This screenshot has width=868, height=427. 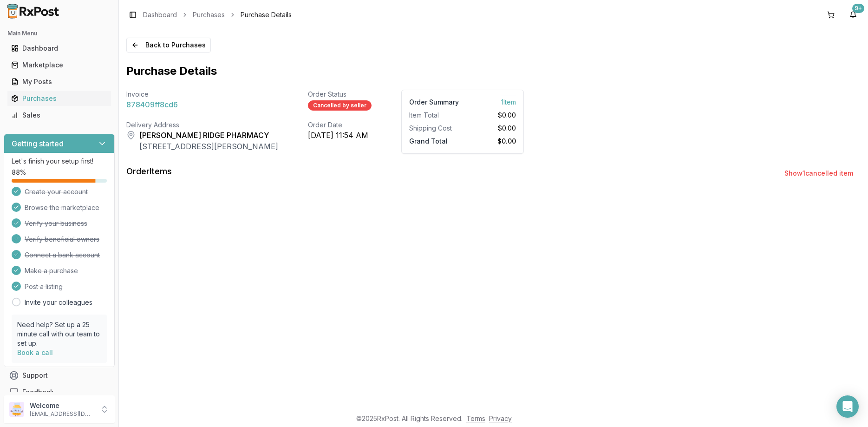 What do you see at coordinates (434, 102) in the screenshot?
I see `div: Order Summary` at bounding box center [434, 102].